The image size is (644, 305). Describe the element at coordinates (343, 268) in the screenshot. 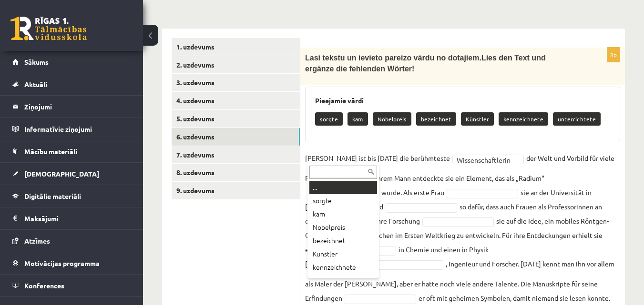

I see `div: kennzeichnete` at that location.